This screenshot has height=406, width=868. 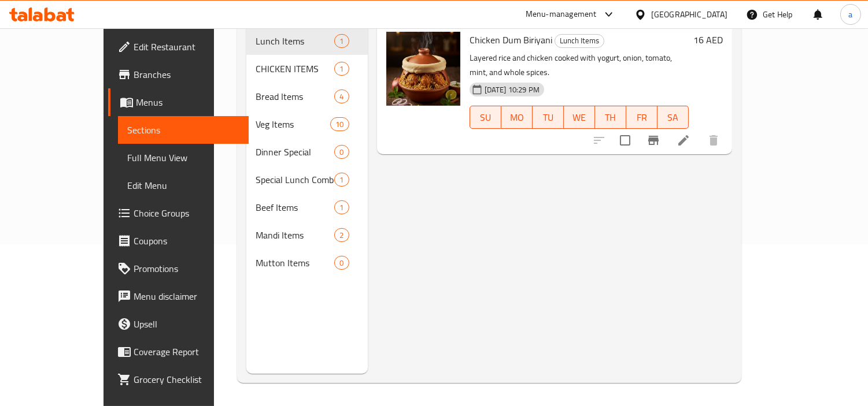 What do you see at coordinates (178, 269) in the screenshot?
I see `a: Promotions` at bounding box center [178, 269].